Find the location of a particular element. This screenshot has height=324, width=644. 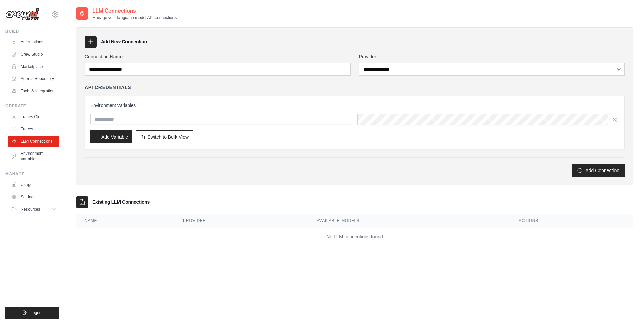

h2: LLM Connections is located at coordinates (134, 11).